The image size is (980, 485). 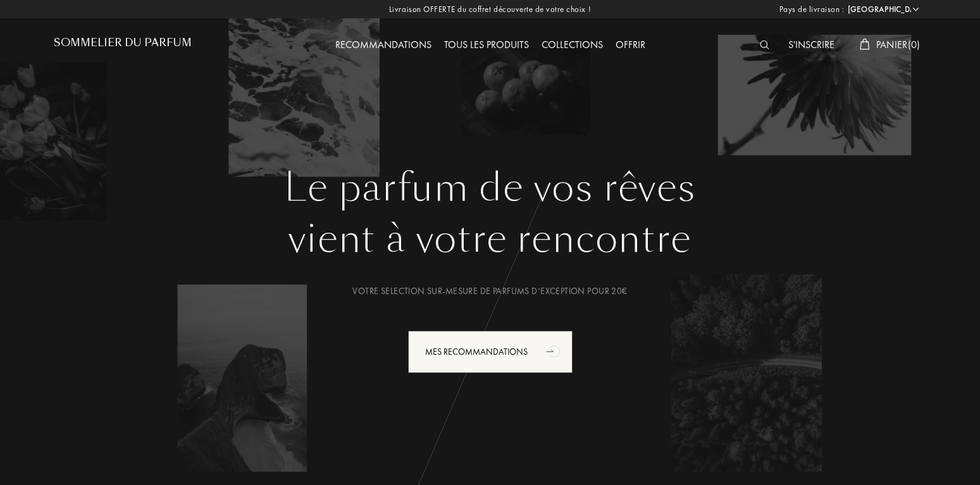 What do you see at coordinates (572, 44) in the screenshot?
I see `a: Collections` at bounding box center [572, 44].